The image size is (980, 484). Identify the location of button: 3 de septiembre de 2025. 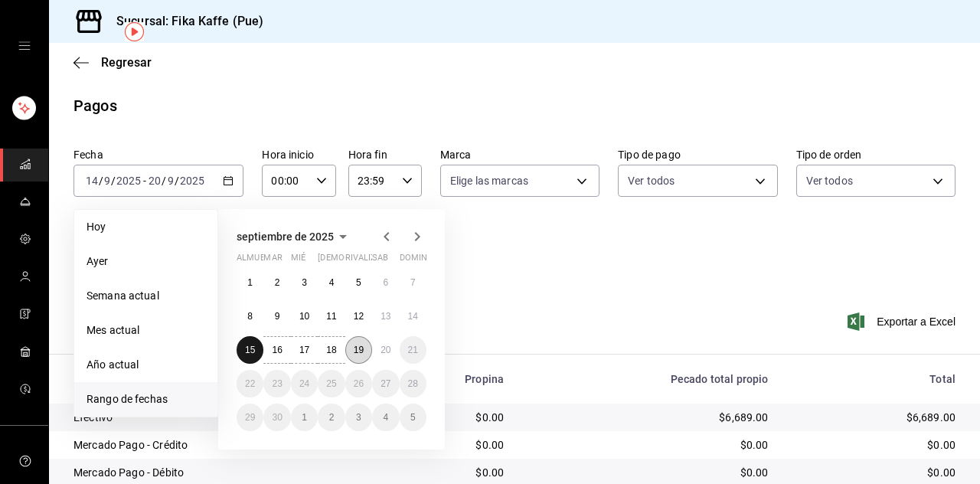
(304, 282).